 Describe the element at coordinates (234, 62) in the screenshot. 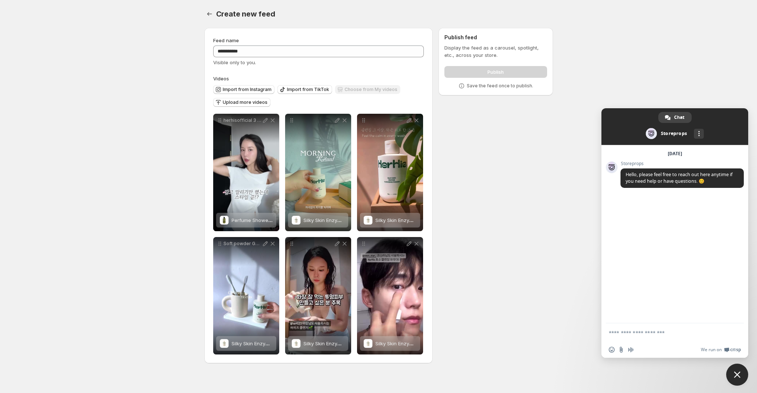

I see `span: Visible only to you.` at that location.